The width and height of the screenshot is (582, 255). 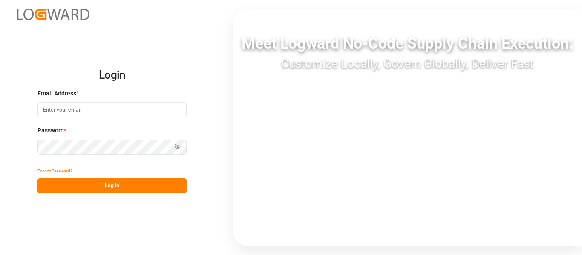 What do you see at coordinates (57, 93) in the screenshot?
I see `span: Email Address` at bounding box center [57, 93].